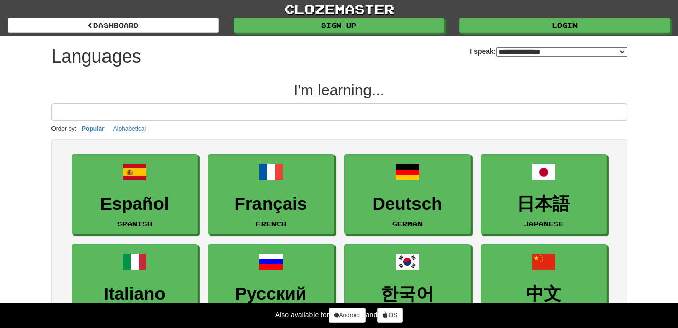 The width and height of the screenshot is (678, 328). Describe the element at coordinates (135, 284) in the screenshot. I see `a: ItalianoItalian` at that location.